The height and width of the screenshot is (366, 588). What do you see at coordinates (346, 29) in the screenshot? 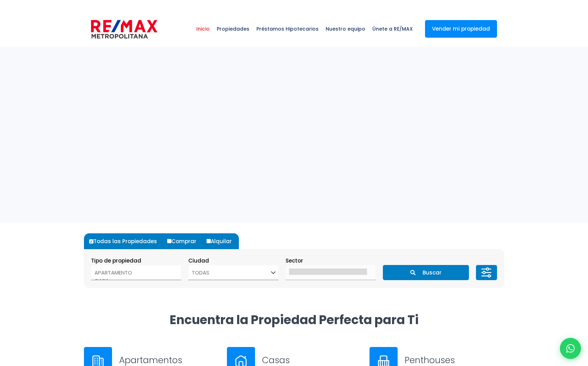
I see `span: Nuestro equipo` at bounding box center [346, 29].